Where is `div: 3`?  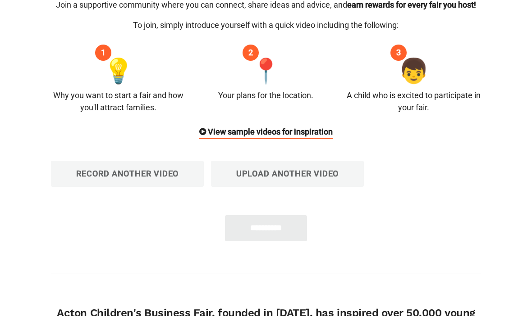 div: 3 is located at coordinates (398, 53).